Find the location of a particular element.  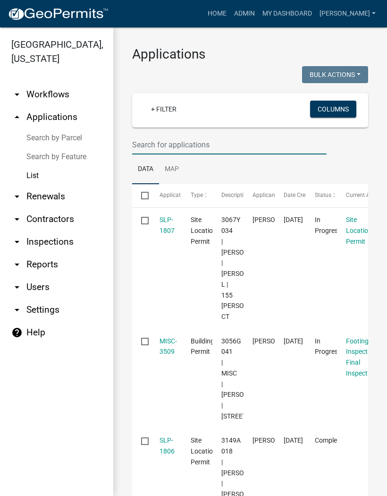

span: JESSICA N. CARMICHAEL is located at coordinates (278, 341).